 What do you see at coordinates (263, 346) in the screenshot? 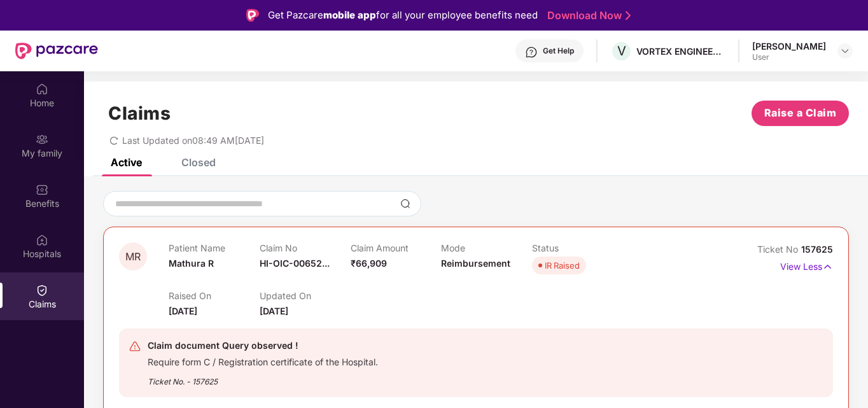
I see `div: Claim document Query observed !` at bounding box center [263, 346].